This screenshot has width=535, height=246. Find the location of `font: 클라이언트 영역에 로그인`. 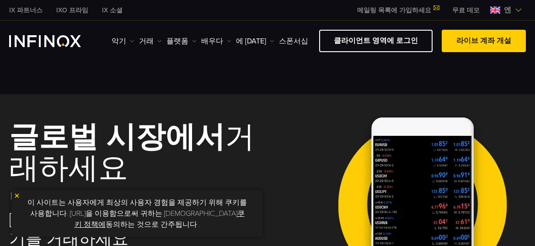

font: 클라이언트 영역에 로그인 is located at coordinates (376, 41).